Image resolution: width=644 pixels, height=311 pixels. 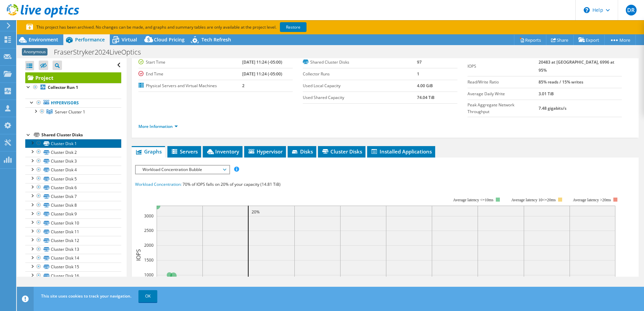 I want to click on span: Graphs, so click(x=148, y=151).